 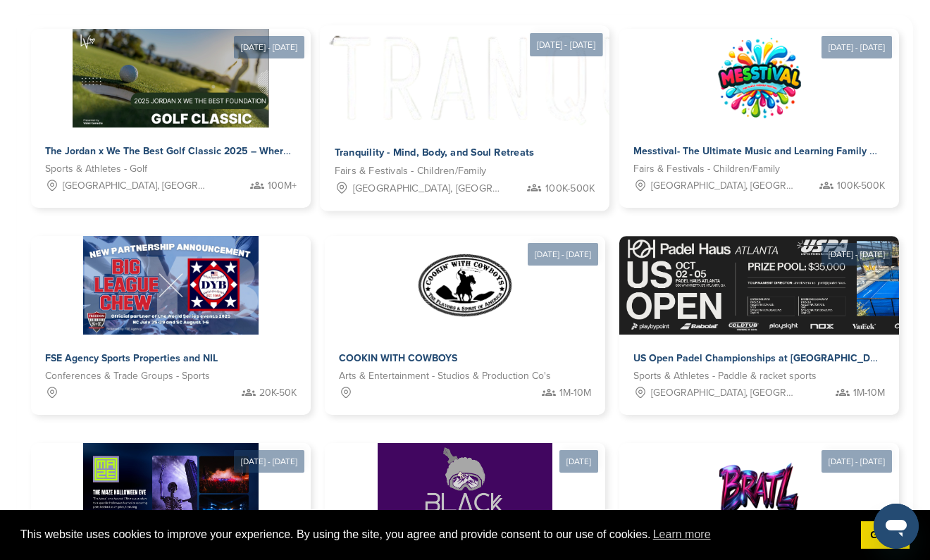 What do you see at coordinates (445, 376) in the screenshot?
I see `span: Arts & Entertainment - Studios & Production Co's` at bounding box center [445, 376].